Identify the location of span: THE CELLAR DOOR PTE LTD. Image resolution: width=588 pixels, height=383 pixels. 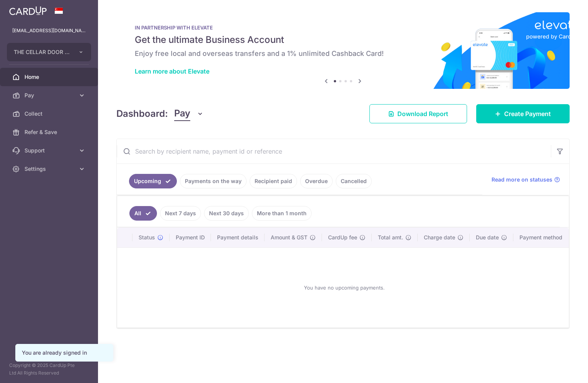
(42, 52).